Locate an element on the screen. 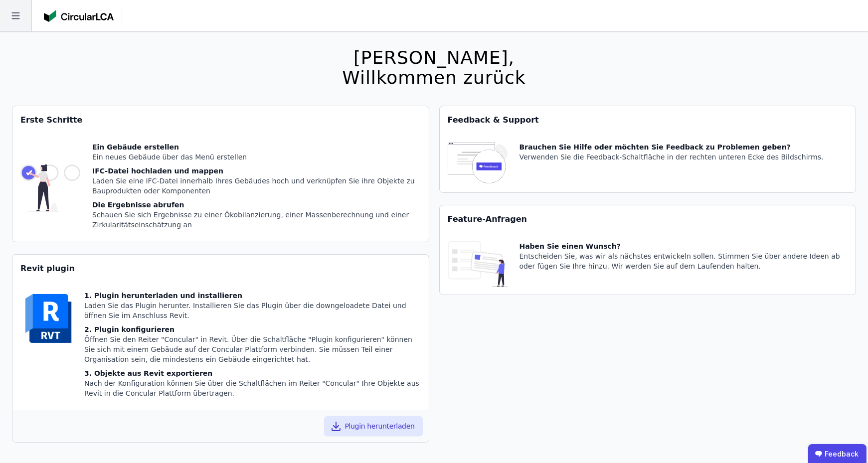 The image size is (868, 463). div: Öffnen Sie den Reiter "Concular" in Revit. Über die Schaltfläche "Plugin konfigurieren" können Si... is located at coordinates (252, 349).